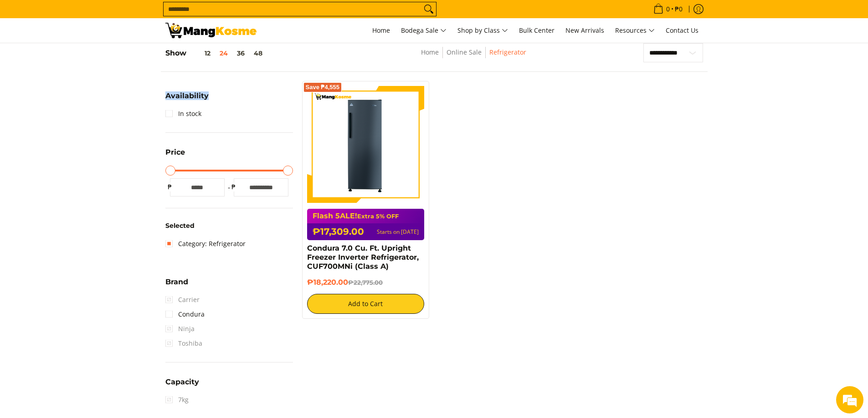 The width and height of the screenshot is (868, 418). I want to click on button: 12, so click(200, 53).